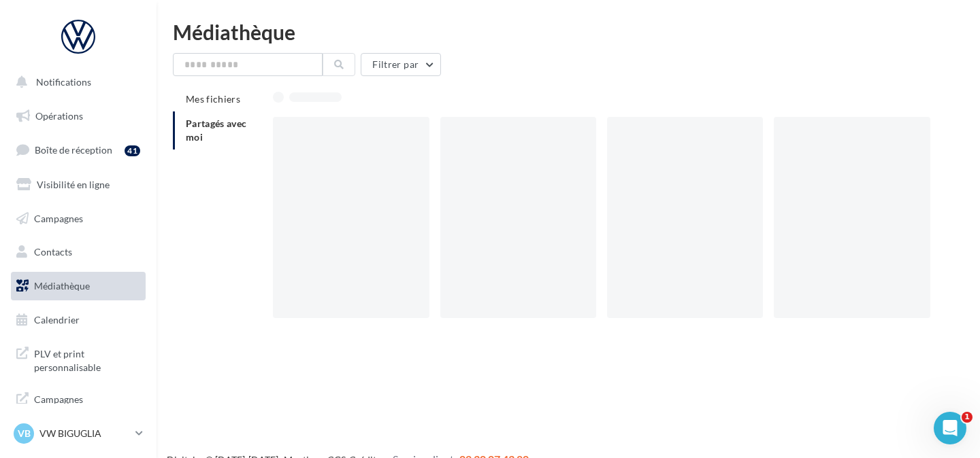 This screenshot has height=458, width=980. Describe the element at coordinates (213, 98) in the screenshot. I see `span: Mes fichiers` at that location.